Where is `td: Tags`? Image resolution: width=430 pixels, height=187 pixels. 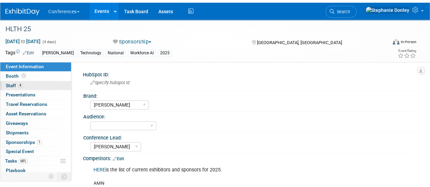 td: Tags is located at coordinates (19, 50).